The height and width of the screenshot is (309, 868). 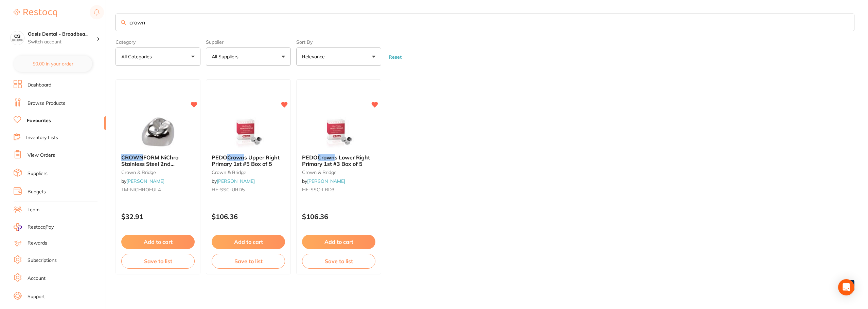 I want to click on a: Budgets, so click(x=36, y=192).